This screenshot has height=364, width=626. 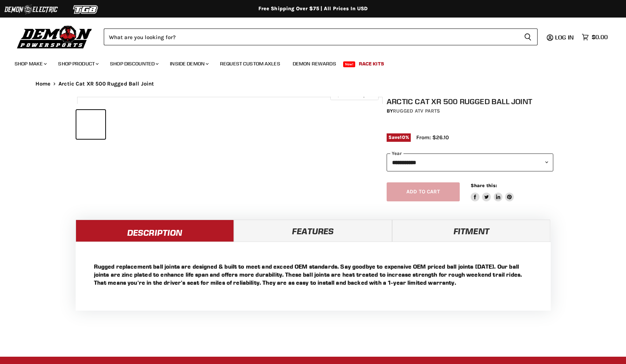 What do you see at coordinates (189, 63) in the screenshot?
I see `a: Inside Demon` at bounding box center [189, 63].